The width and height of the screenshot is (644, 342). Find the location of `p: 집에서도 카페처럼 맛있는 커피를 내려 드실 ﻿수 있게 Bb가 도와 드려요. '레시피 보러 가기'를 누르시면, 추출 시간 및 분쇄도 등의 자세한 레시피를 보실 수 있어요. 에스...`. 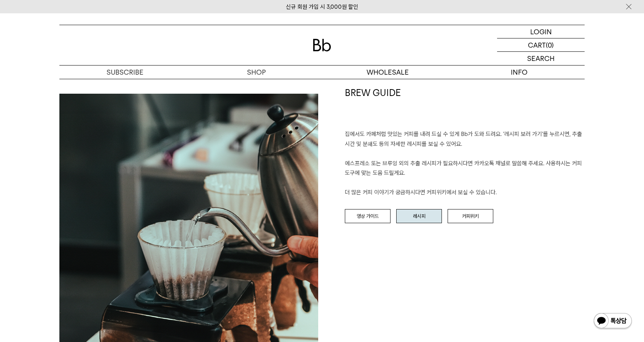

p: 집에서도 카페처럼 맛있는 커피를 내려 드실 ﻿수 있게 Bb가 도와 드려요. '레시피 보러 가기'를 누르시면, 추출 시간 및 분쇄도 등의 자세한 레시피를 보실 수 있어요. 에스... is located at coordinates (465, 164).